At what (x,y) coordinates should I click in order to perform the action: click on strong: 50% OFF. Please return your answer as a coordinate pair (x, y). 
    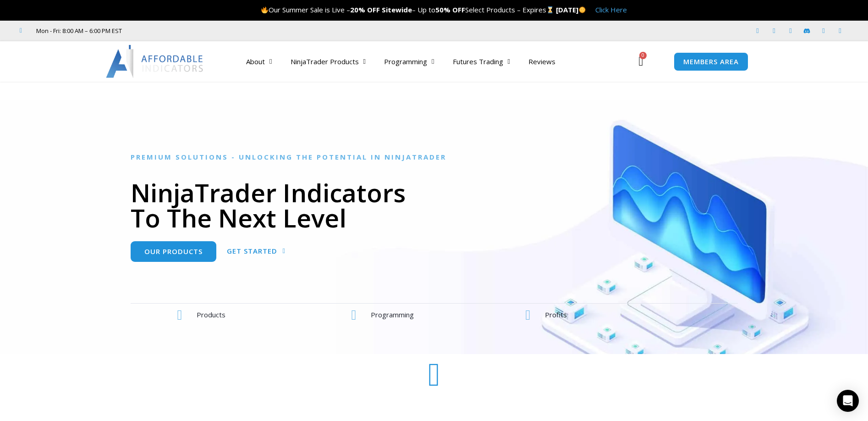
    Looking at the image, I should click on (450, 10).